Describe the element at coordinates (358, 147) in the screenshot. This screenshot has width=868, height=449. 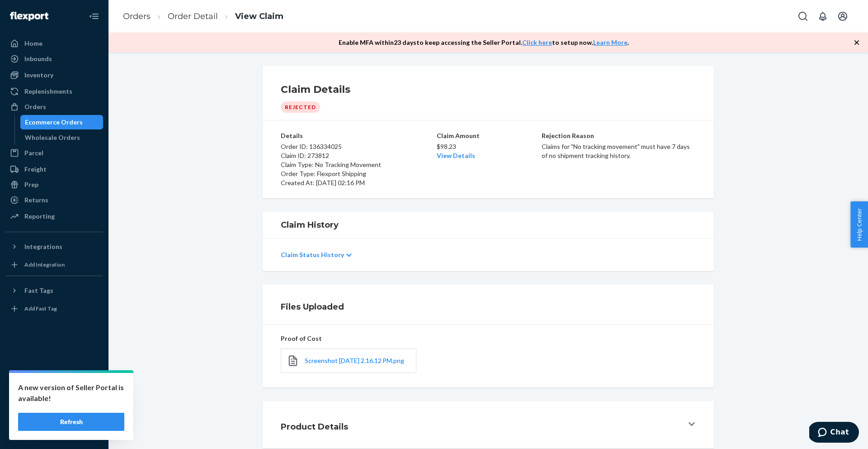
I see `p: Order ID: 136334025` at that location.